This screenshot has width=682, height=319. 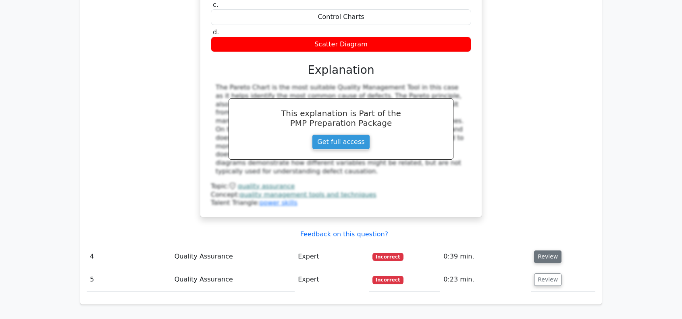 What do you see at coordinates (485, 279) in the screenshot?
I see `td: 0:23 min.` at bounding box center [485, 279].